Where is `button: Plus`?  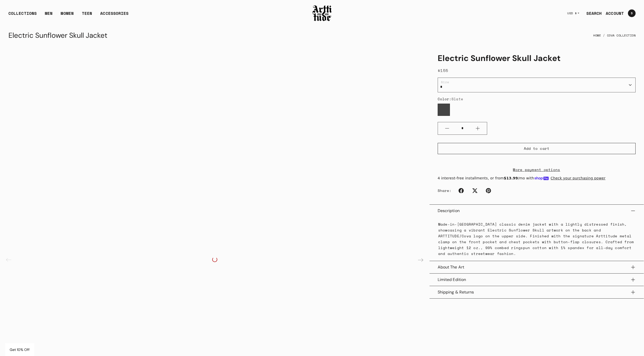 button: Plus is located at coordinates (478, 128).